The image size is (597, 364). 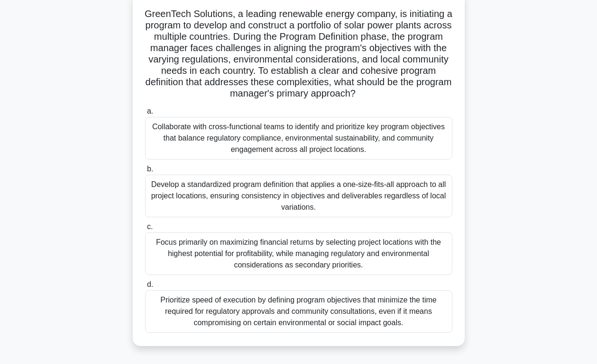 What do you see at coordinates (298, 196) in the screenshot?
I see `div: Develop a standardized program definition that applies a one-size-fits-all approach to all projec...` at bounding box center [298, 196].